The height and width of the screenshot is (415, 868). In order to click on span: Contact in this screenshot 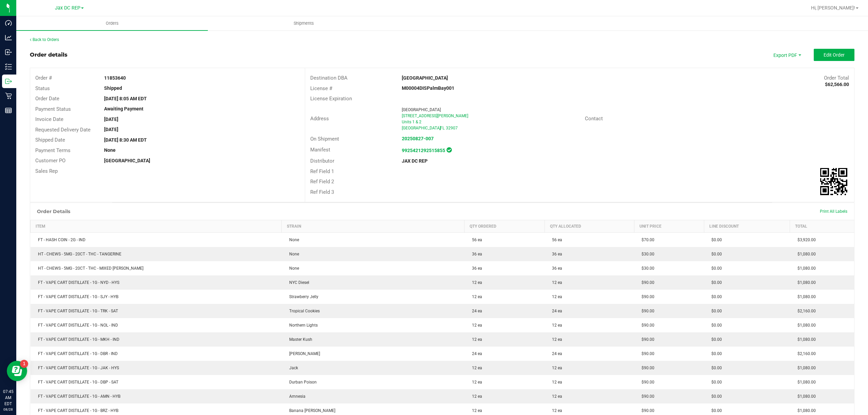, I will do `click(593, 118)`.